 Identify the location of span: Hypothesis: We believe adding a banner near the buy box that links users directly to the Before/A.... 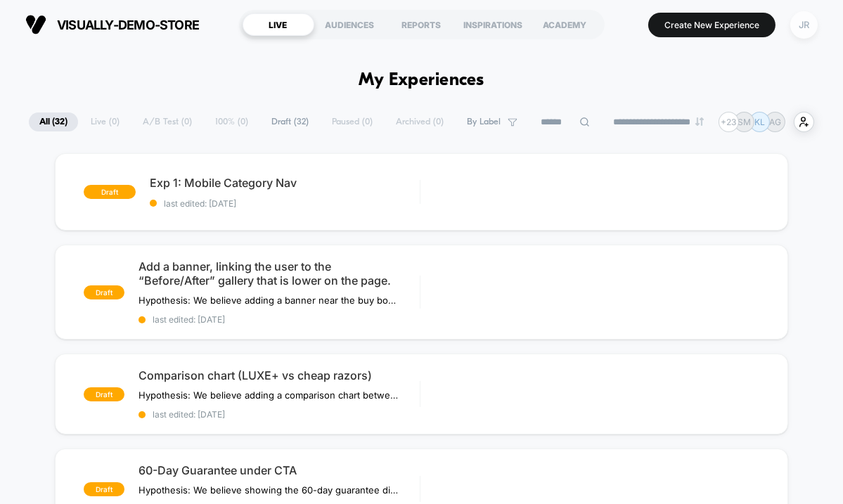
(269, 300).